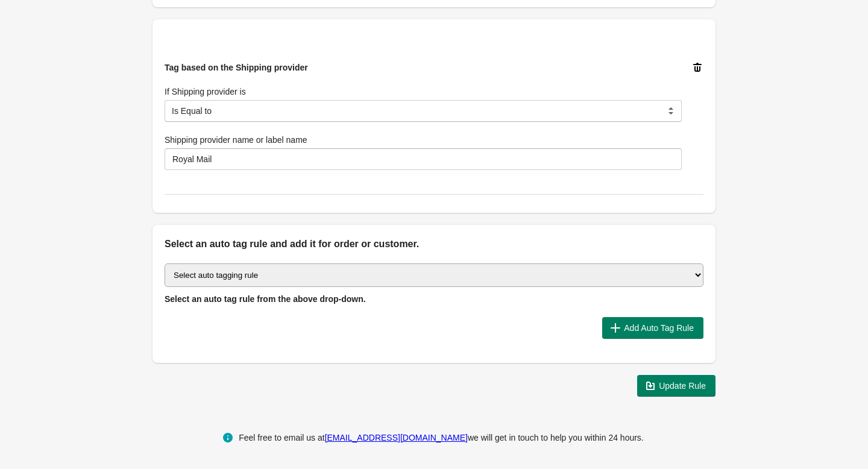 The image size is (868, 469). What do you see at coordinates (441, 438) in the screenshot?
I see `div: Feel free to email us at we will get in touch to help you within 24 hours.` at bounding box center [441, 438].